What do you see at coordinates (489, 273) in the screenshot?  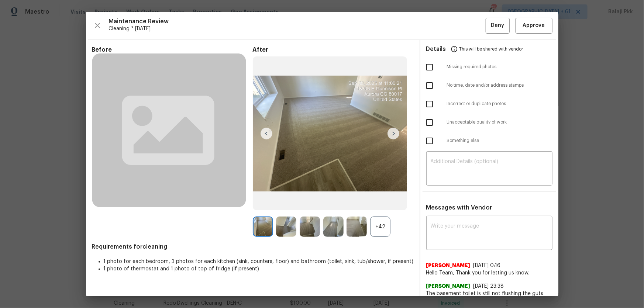 I see `span: Hello Team, Thank you for letting us know.` at bounding box center [489, 273].